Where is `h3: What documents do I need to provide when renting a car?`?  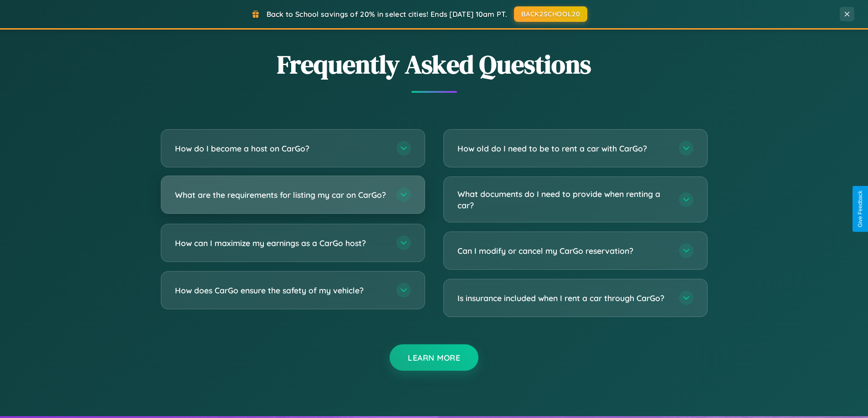 h3: What documents do I need to provide when renting a car? is located at coordinates (563, 200).